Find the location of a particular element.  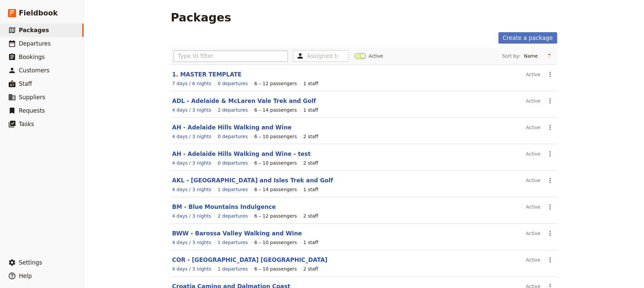

span: Packages is located at coordinates (34, 30).